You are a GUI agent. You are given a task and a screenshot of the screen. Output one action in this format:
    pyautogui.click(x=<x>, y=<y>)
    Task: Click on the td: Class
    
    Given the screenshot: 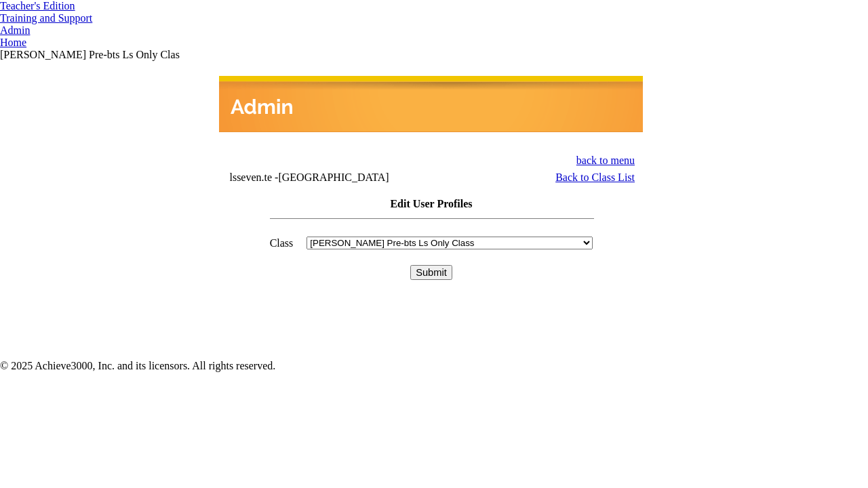 What is the action you would take?
    pyautogui.click(x=281, y=243)
    